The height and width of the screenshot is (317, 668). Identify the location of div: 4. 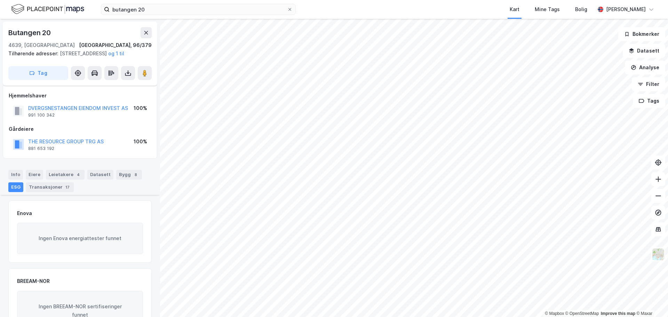
(78, 175).